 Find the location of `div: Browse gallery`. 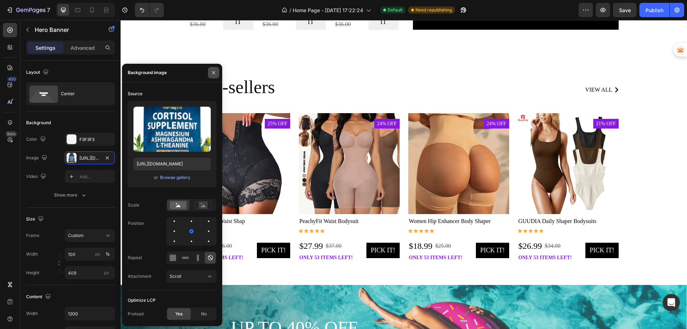

div: Browse gallery is located at coordinates (175, 178).